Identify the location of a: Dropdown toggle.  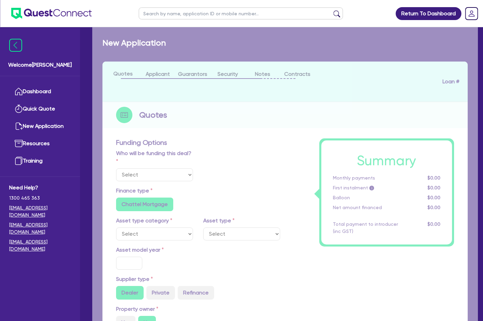
(472, 14).